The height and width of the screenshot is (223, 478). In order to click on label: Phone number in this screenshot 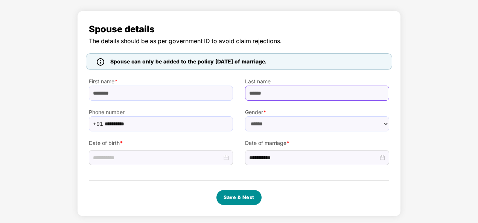, I will do `click(161, 112)`.